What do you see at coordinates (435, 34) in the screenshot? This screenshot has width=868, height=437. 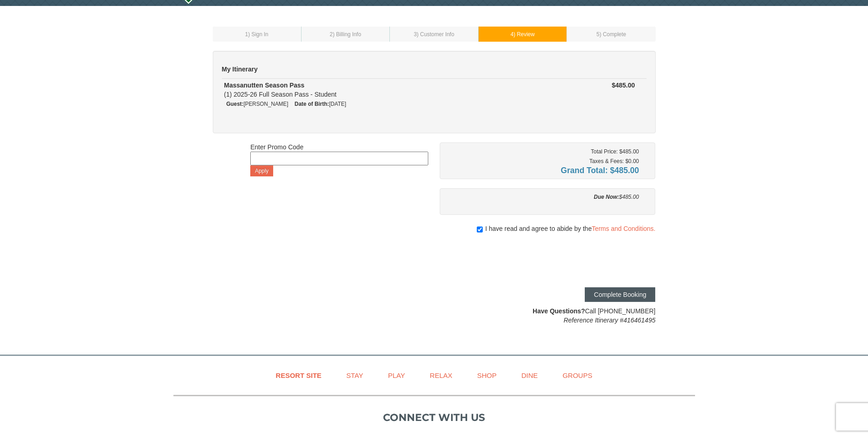 I see `span: ) Customer Info` at bounding box center [435, 34].